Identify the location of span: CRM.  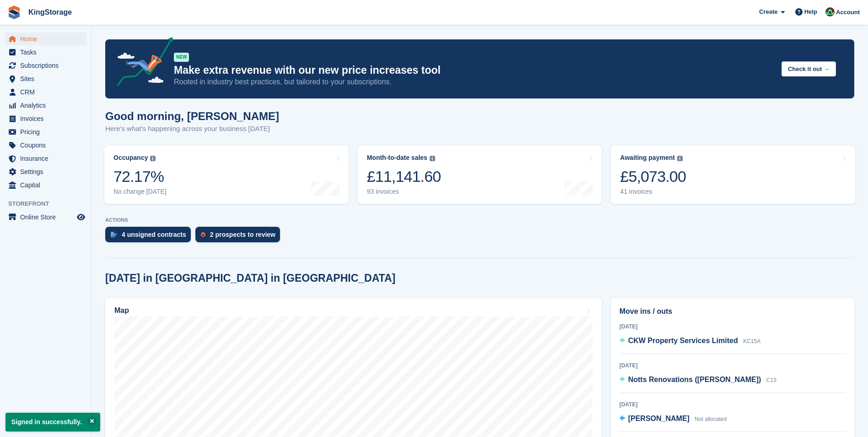
(47, 92).